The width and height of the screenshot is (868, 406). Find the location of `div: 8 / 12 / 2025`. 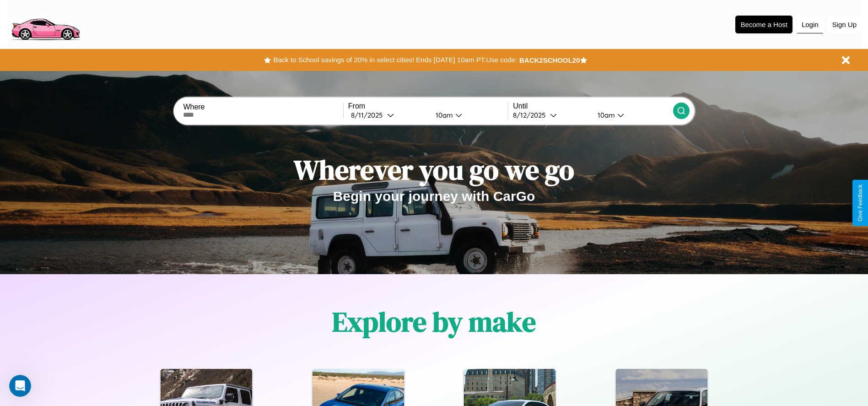

div: 8 / 12 / 2025 is located at coordinates (531, 115).